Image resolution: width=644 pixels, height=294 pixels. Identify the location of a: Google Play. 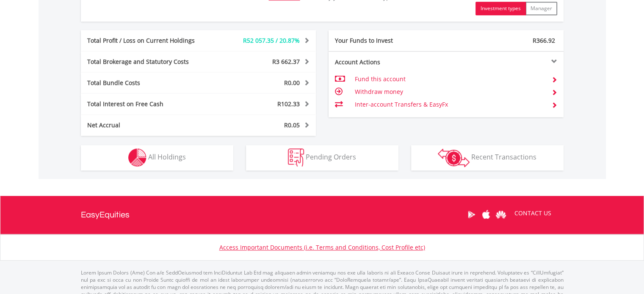
(471, 215).